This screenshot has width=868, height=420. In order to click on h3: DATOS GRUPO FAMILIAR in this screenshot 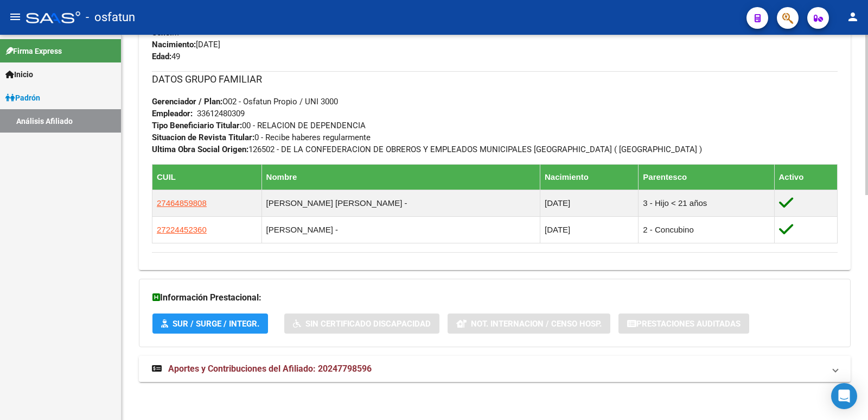, I will do `click(495, 80)`.